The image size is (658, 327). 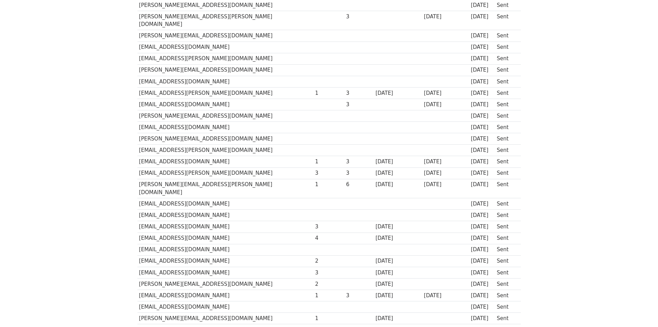 I want to click on div: 4, so click(x=329, y=238).